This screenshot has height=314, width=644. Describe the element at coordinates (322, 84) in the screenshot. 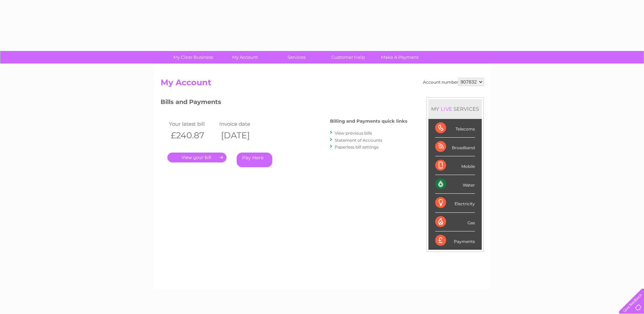

I see `h2: My Account` at that location.